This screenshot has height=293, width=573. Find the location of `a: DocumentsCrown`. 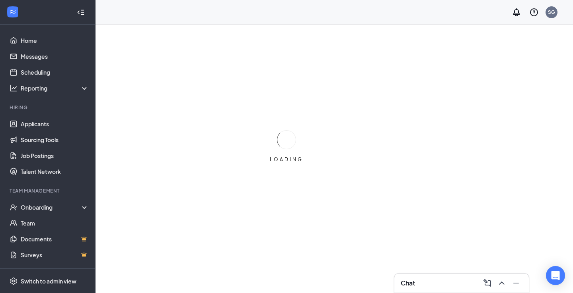

a: DocumentsCrown is located at coordinates (54, 239).